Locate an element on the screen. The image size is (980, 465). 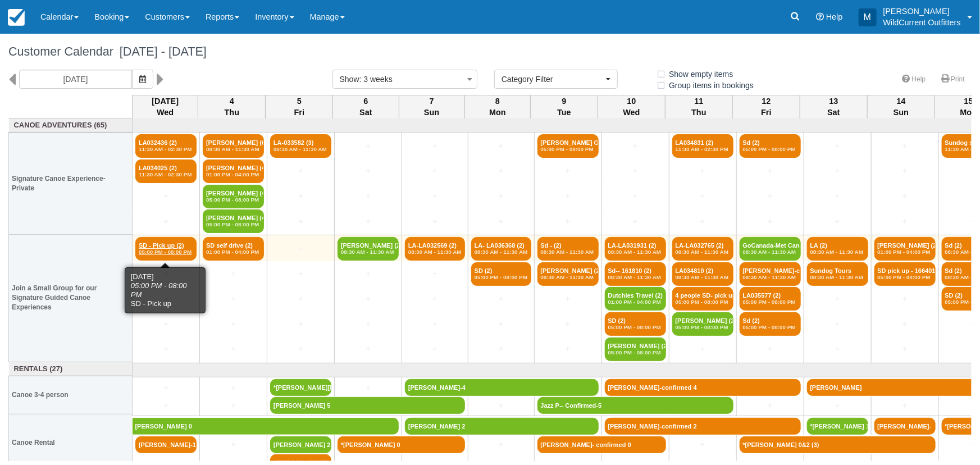
th: 10 Wed is located at coordinates (632, 107).